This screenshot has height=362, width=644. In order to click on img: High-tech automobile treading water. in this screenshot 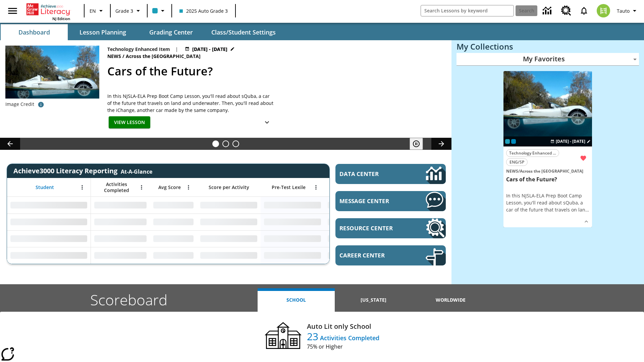, I will do `click(52, 77)`.